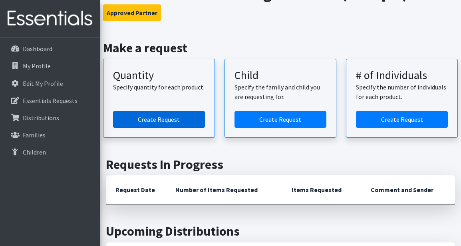  Describe the element at coordinates (34, 152) in the screenshot. I see `p: Children` at that location.